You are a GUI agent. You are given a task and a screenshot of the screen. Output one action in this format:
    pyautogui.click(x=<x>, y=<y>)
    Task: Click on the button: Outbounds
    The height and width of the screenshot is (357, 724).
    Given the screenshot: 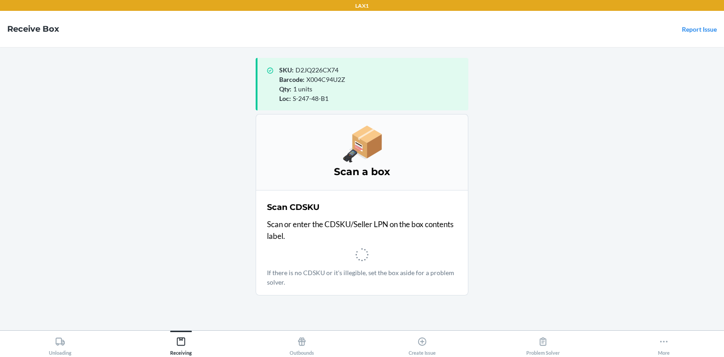 What is the action you would take?
    pyautogui.click(x=301, y=343)
    